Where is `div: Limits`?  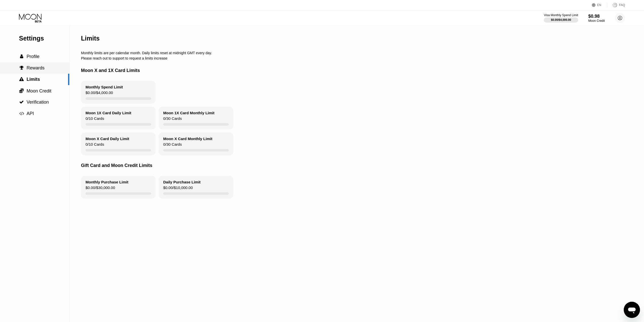 div: Limits is located at coordinates (90, 38).